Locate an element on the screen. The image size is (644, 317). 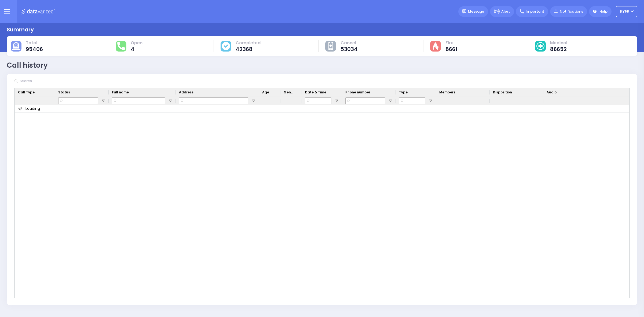
span: Help is located at coordinates (604, 11).